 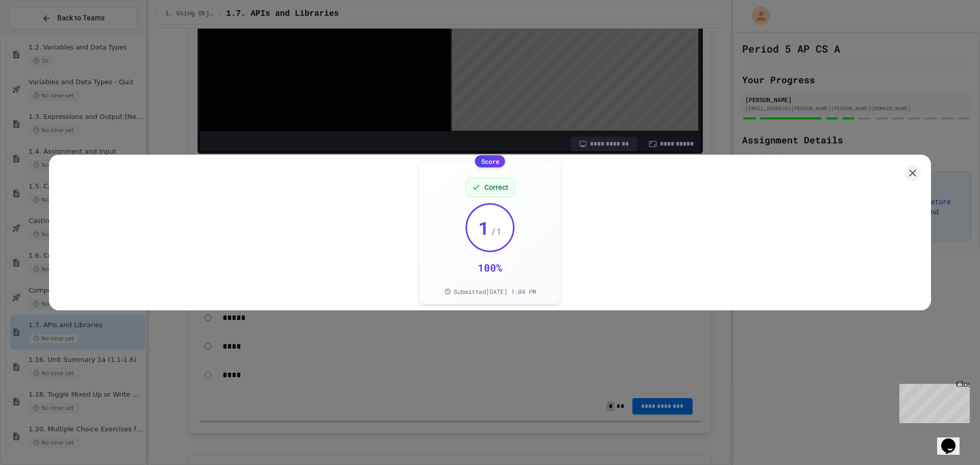 What do you see at coordinates (484, 228) in the screenshot?
I see `span: 1` at bounding box center [484, 228].